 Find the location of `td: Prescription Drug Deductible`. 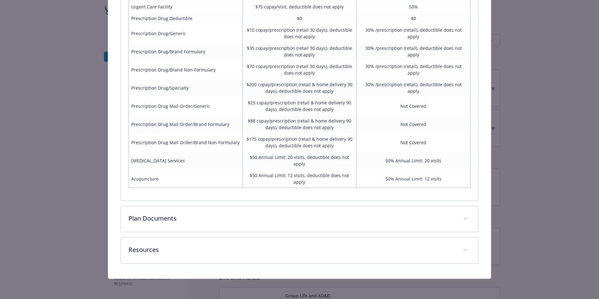

td: Prescription Drug Deductible is located at coordinates (186, 18).